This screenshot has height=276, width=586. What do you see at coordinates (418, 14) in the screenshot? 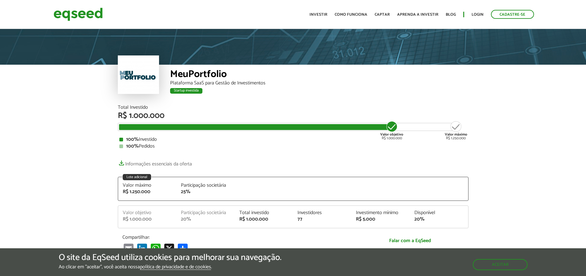
I see `a: Aprenda a investir` at bounding box center [418, 14].